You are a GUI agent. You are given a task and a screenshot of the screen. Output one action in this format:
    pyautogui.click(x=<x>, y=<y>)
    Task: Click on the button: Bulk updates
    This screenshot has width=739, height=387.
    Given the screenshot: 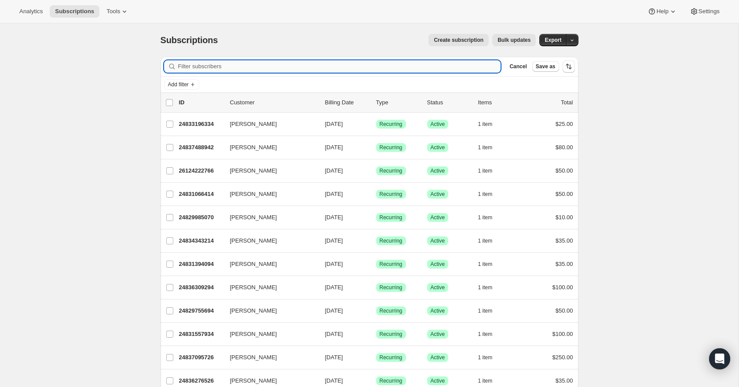 What is the action you would take?
    pyautogui.click(x=514, y=40)
    